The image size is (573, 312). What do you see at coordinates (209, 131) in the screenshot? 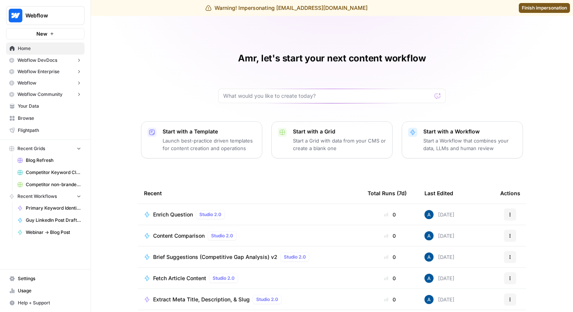
I see `p: Start with a Template` at bounding box center [209, 131].